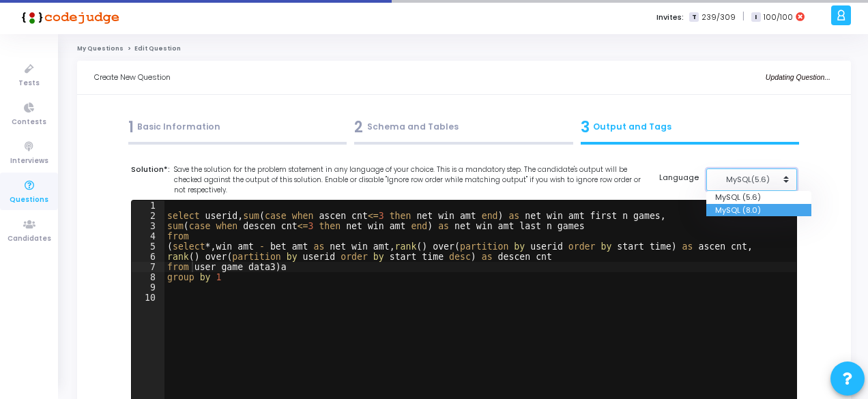 This screenshot has width=868, height=399. I want to click on div: Basic Information, so click(238, 127).